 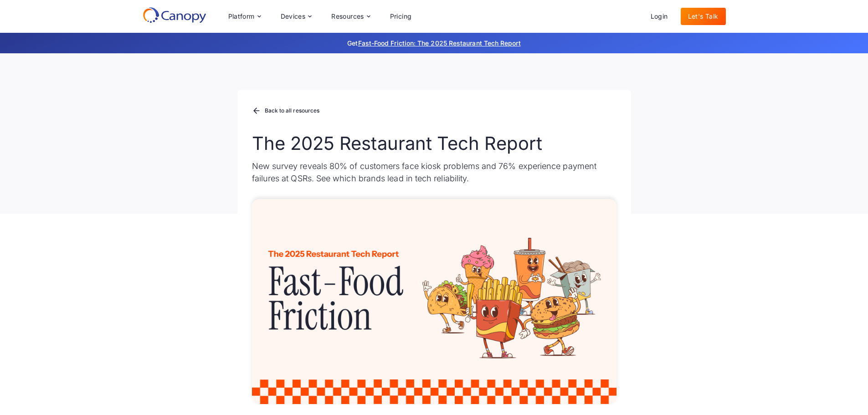 I want to click on a: Fast-Food Friction: The 2025 Restaurant Tech Report, so click(x=439, y=43).